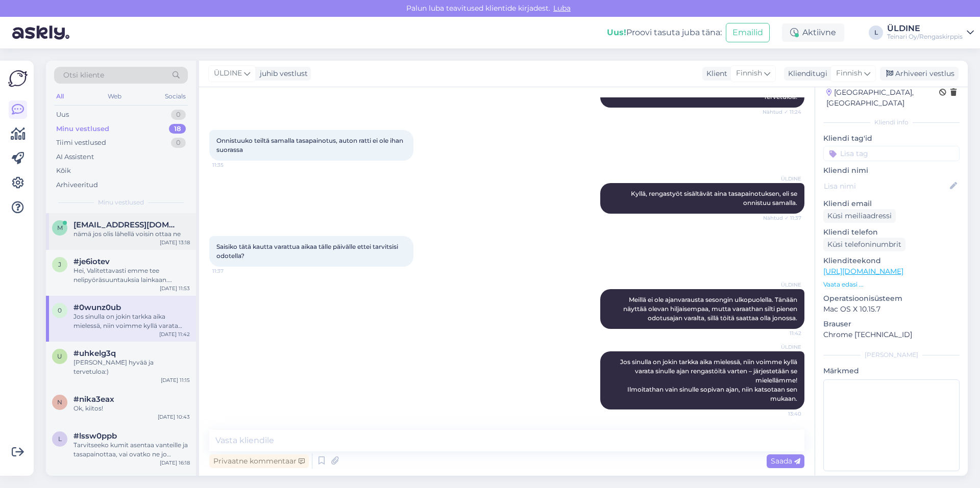 The height and width of the screenshot is (488, 980). I want to click on span: u, so click(60, 356).